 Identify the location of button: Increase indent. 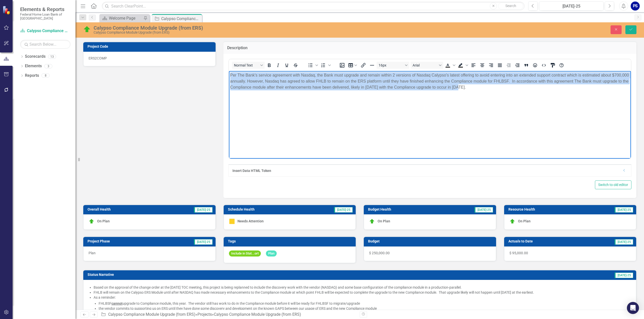
(517, 65).